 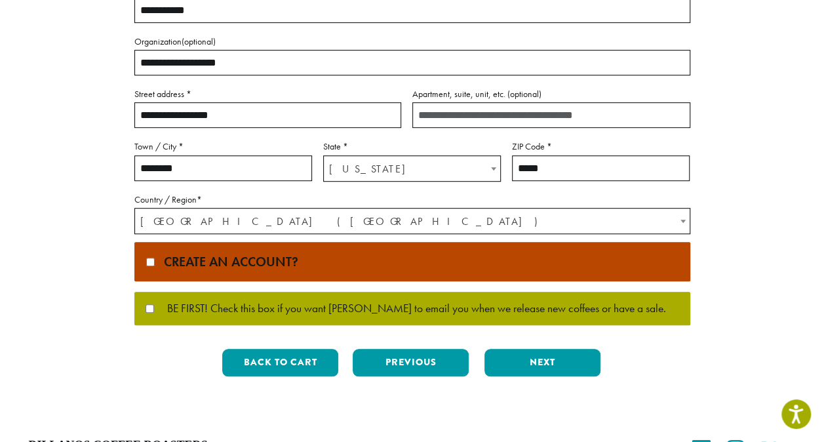 What do you see at coordinates (268, 94) in the screenshot?
I see `label: Street address` at bounding box center [268, 94].